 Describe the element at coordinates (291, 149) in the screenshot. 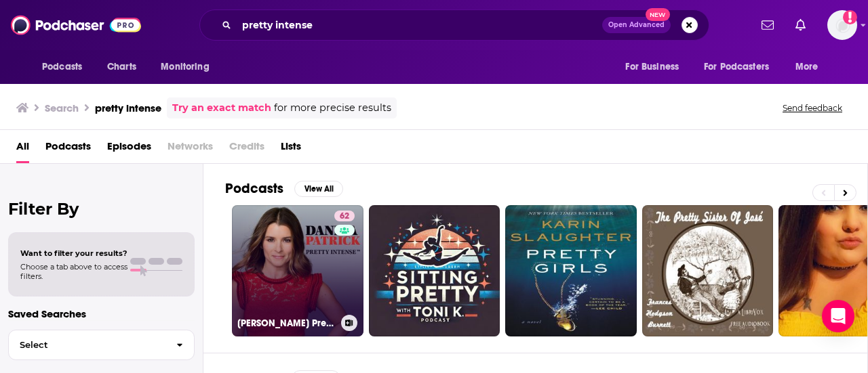

I see `span: Lists` at that location.